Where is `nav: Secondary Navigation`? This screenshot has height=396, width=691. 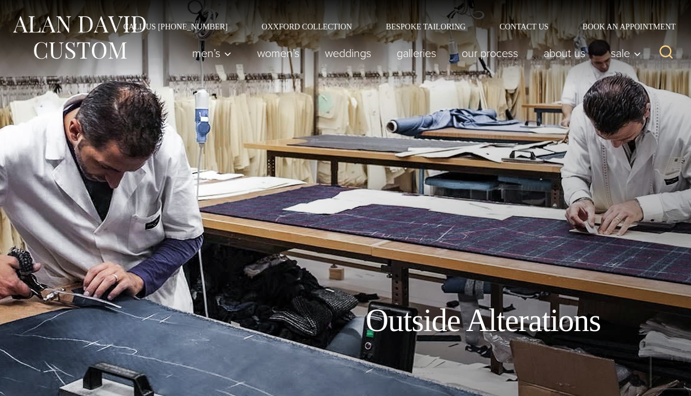 nav: Secondary Navigation is located at coordinates (392, 27).